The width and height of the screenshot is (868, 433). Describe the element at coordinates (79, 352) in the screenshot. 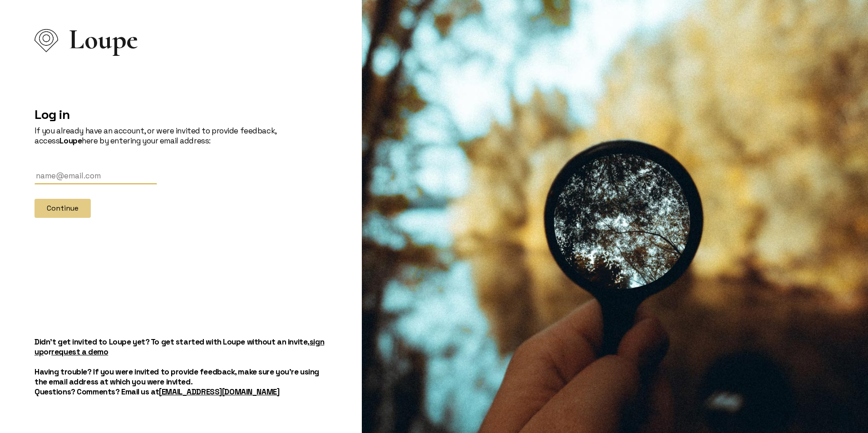

I see `a: request a demo` at that location.